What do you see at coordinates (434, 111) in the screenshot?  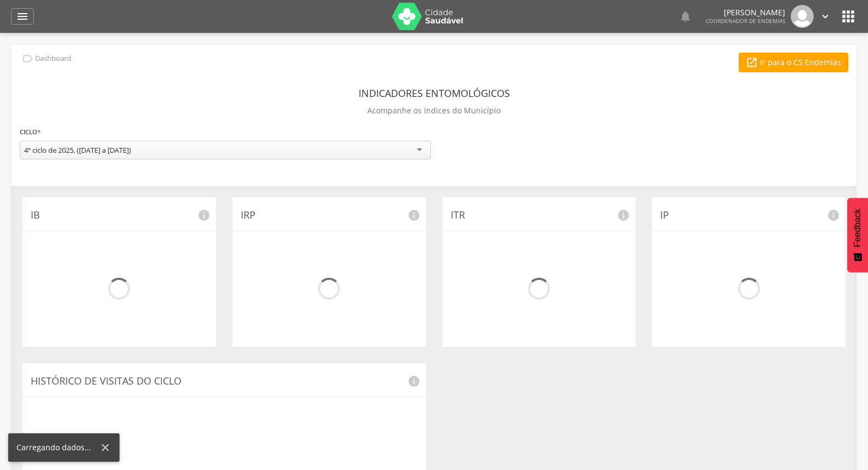 I see `p: Acompanhe os índices do Município` at bounding box center [434, 111].